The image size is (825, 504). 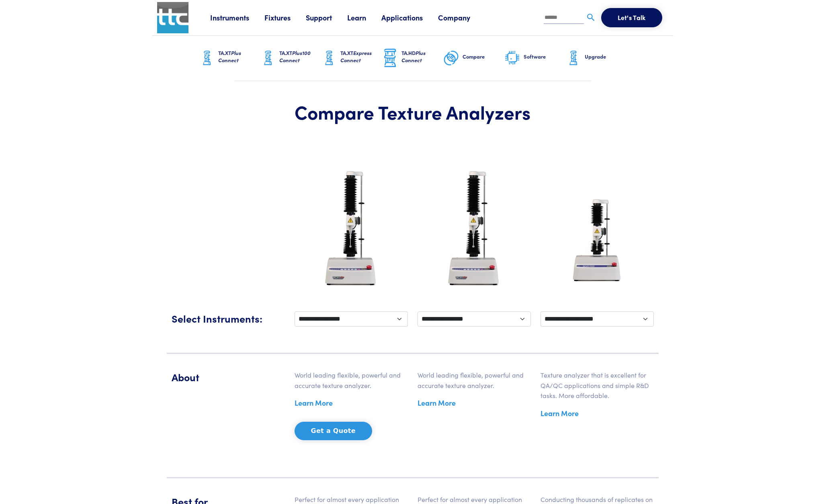 What do you see at coordinates (173, 18) in the screenshot?
I see `img: ttc_logo_1x1_v1.0.png` at bounding box center [173, 18].